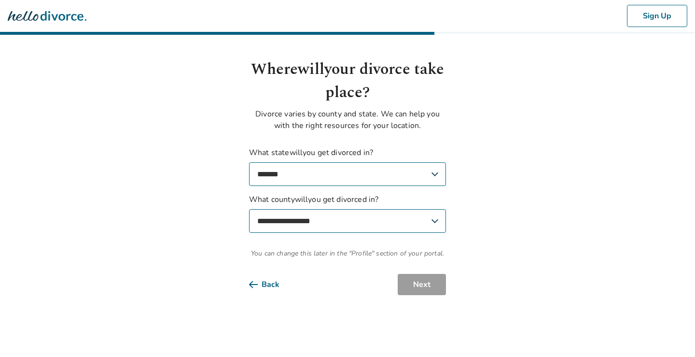  Describe the element at coordinates (422, 284) in the screenshot. I see `button: Next` at that location.